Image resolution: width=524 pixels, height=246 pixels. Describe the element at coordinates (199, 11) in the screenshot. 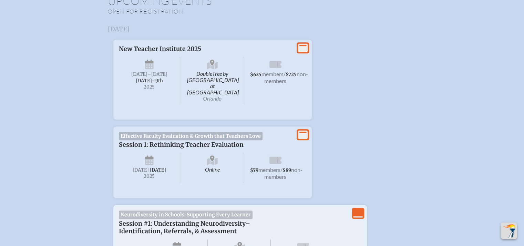

I see `p: Open for registration` at that location.